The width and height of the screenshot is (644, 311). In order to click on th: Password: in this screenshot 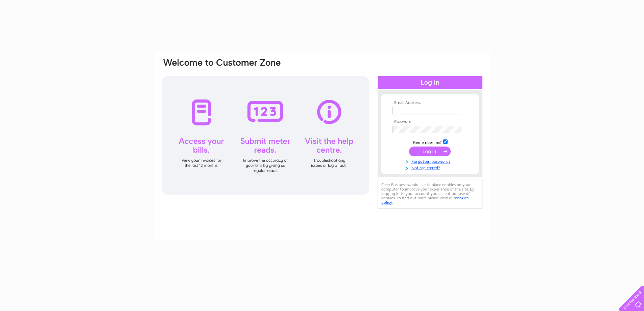, I will do `click(430, 122)`.